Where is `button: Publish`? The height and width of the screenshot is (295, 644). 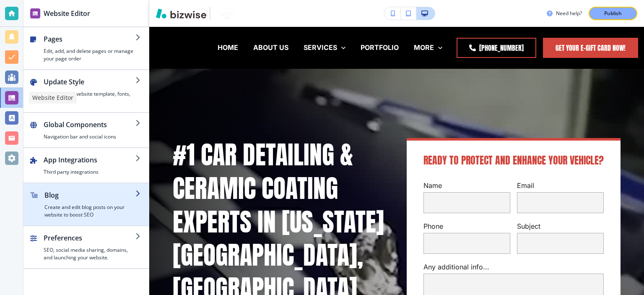 button: Publish is located at coordinates (613, 13).